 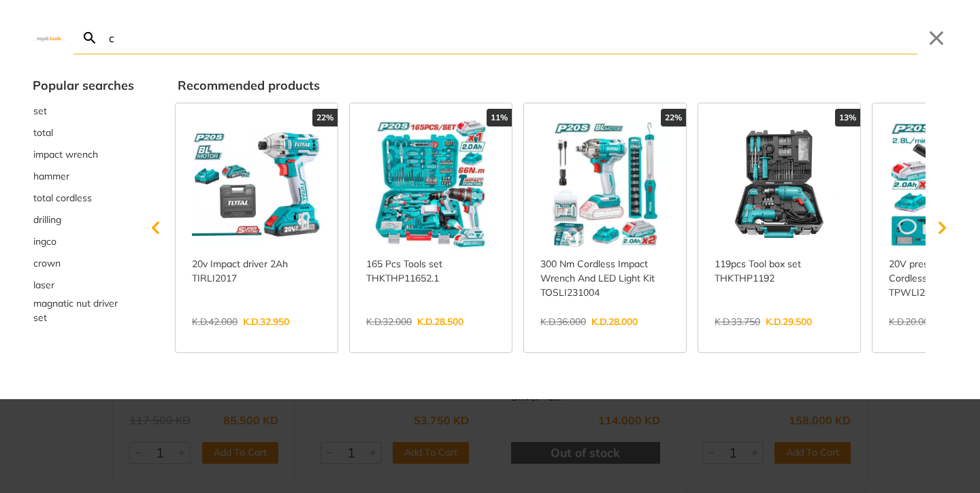 I want to click on div: Suggestion: impact wrench, so click(x=83, y=154).